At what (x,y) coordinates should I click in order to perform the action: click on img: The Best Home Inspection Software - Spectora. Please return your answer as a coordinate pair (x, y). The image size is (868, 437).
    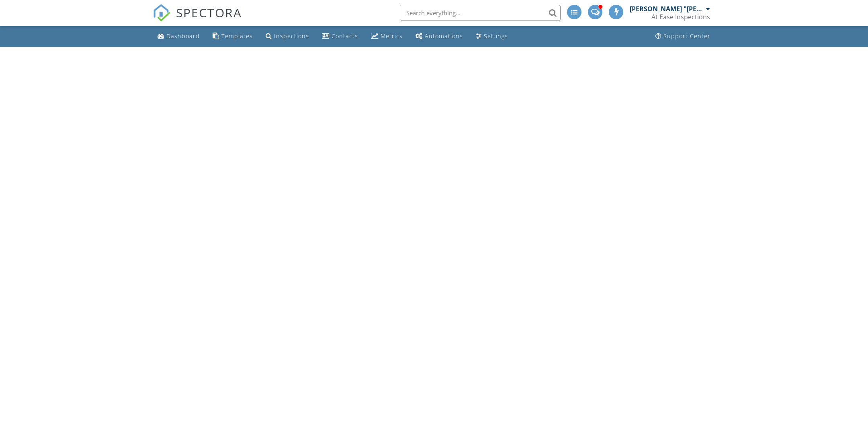
    Looking at the image, I should click on (162, 13).